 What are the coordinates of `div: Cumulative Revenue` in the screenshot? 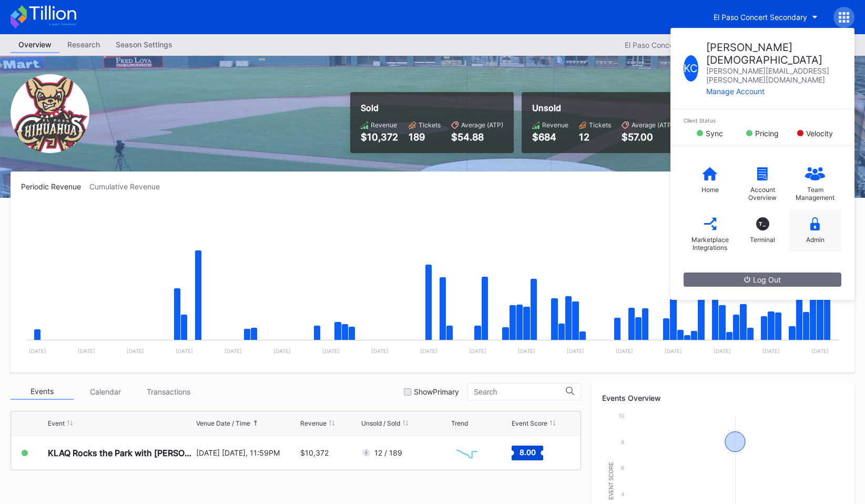 It's located at (129, 186).